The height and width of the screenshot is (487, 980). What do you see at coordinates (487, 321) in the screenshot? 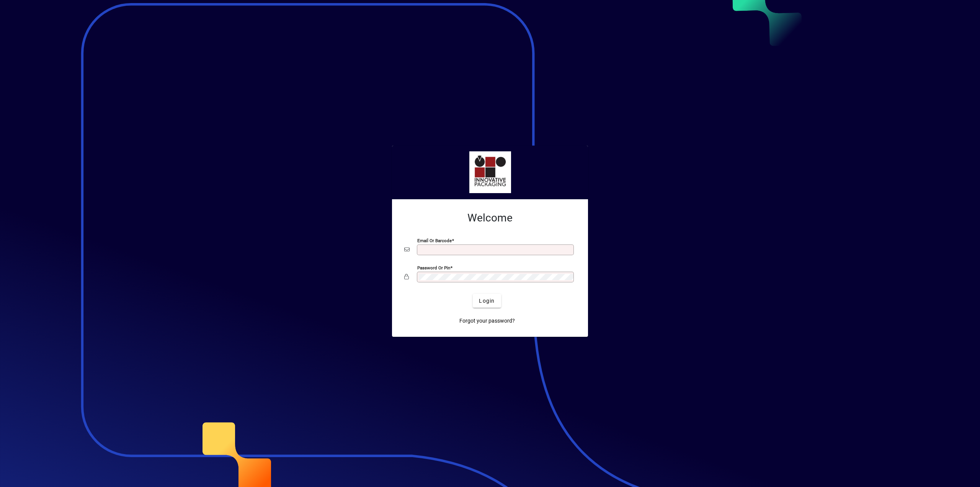
I see `span: Forgot your password?` at bounding box center [487, 321].